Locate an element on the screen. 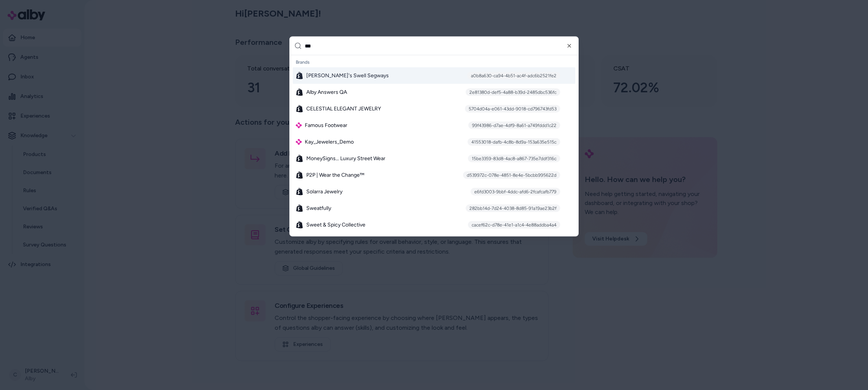 Image resolution: width=868 pixels, height=390 pixels. div: 15be3359-83d8-4ac8-a867-735e7ddf316c is located at coordinates (515, 158).